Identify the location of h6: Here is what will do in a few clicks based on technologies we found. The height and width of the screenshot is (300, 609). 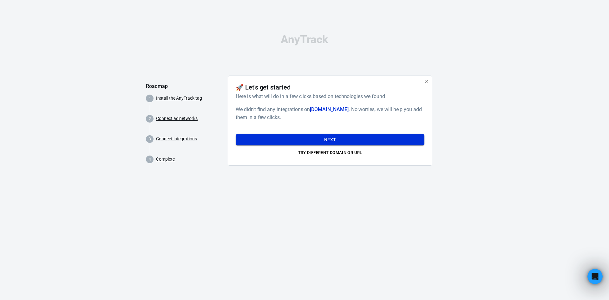
(329, 96).